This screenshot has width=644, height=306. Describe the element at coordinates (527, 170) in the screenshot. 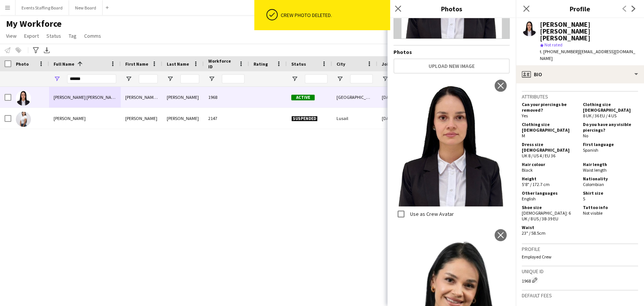

I see `span: Black` at that location.